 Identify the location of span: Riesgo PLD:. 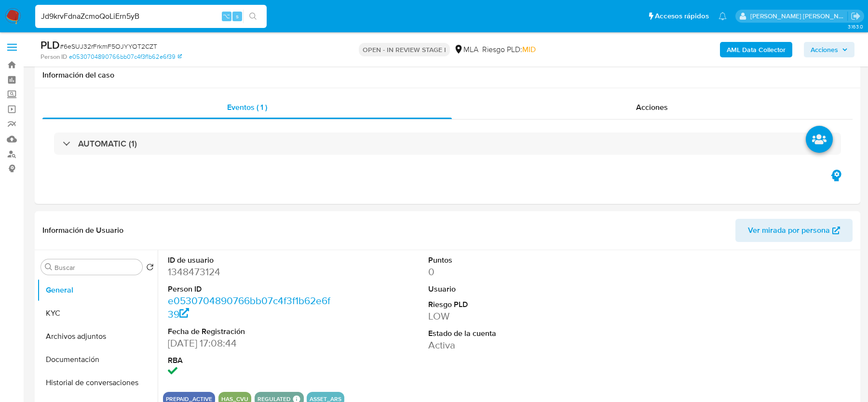
(509, 50).